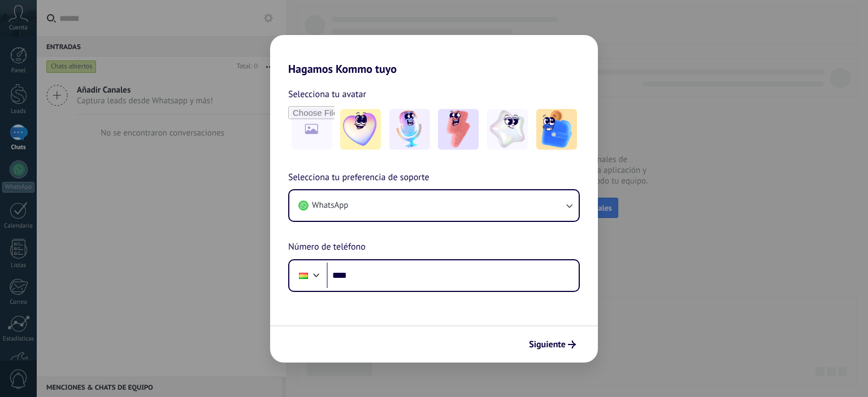  I want to click on img: -1.jpeg, so click(361, 130).